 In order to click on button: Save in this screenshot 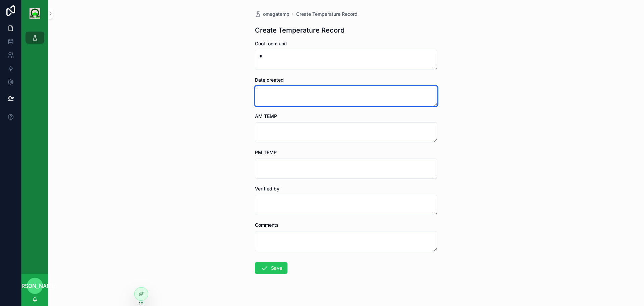, I will do `click(271, 268)`.